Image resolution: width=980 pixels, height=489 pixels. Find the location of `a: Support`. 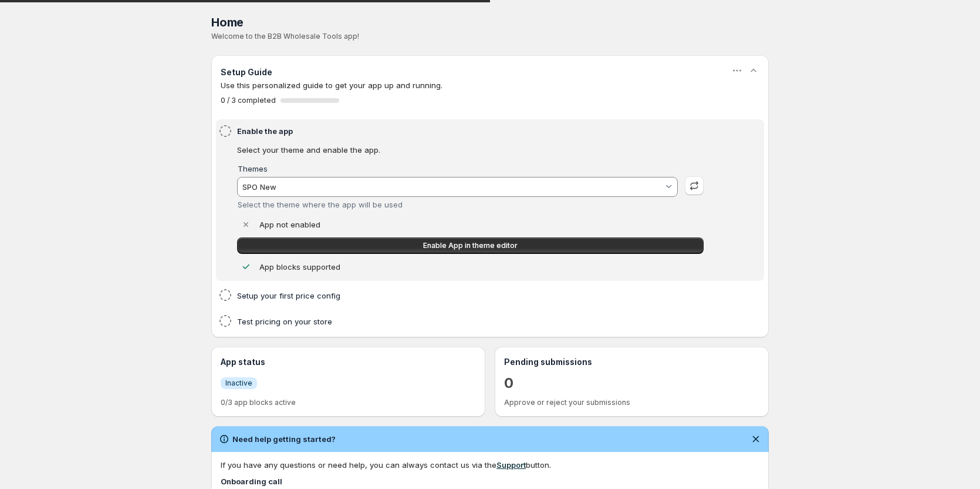

a: Support is located at coordinates (511, 464).